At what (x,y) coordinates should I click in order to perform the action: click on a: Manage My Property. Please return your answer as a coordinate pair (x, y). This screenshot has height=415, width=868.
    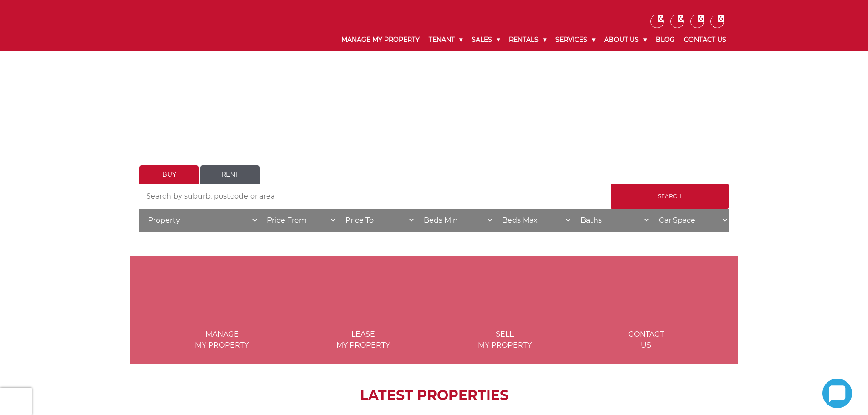
    Looking at the image, I should click on (380, 40).